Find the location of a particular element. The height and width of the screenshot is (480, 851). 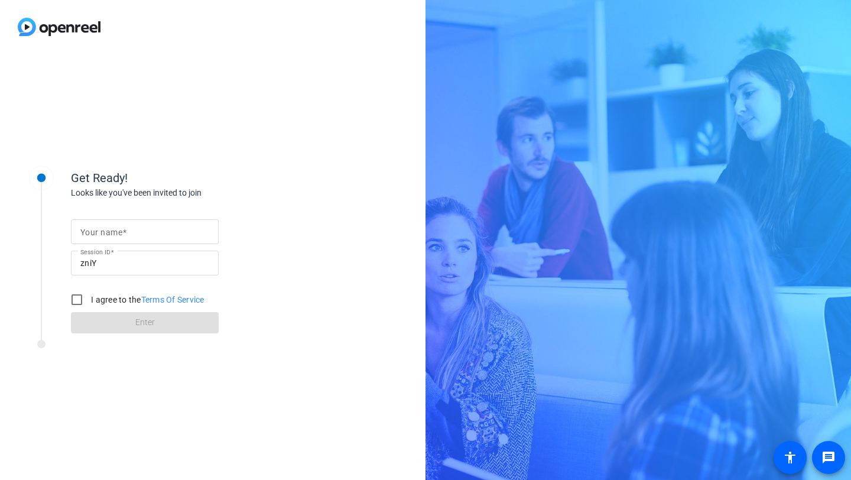

a: Terms Of Service is located at coordinates (172, 299).